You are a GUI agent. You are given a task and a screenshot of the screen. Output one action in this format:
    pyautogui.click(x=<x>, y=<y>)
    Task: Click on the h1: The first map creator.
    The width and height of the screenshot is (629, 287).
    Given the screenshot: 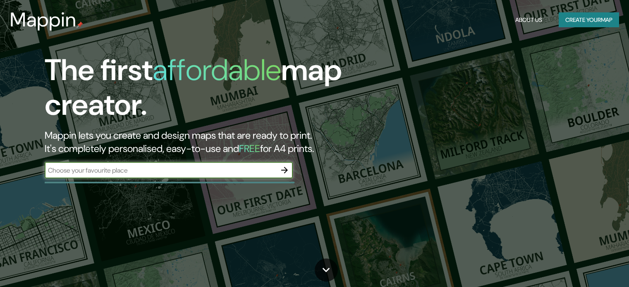 What is the action you would take?
    pyautogui.click(x=202, y=91)
    